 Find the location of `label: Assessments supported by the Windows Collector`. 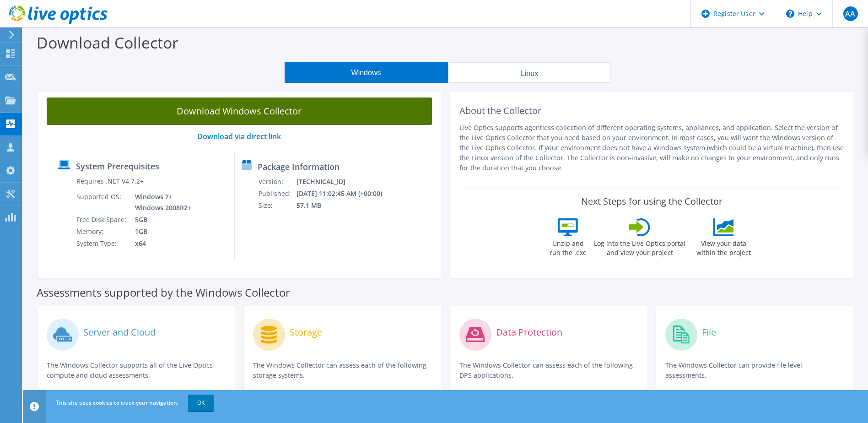

label: Assessments supported by the Windows Collector is located at coordinates (163, 293).